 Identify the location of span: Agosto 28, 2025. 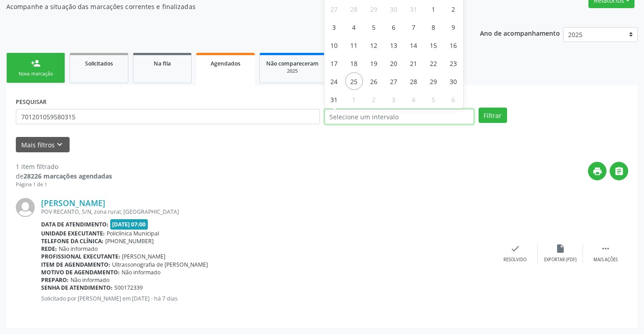
(414, 81).